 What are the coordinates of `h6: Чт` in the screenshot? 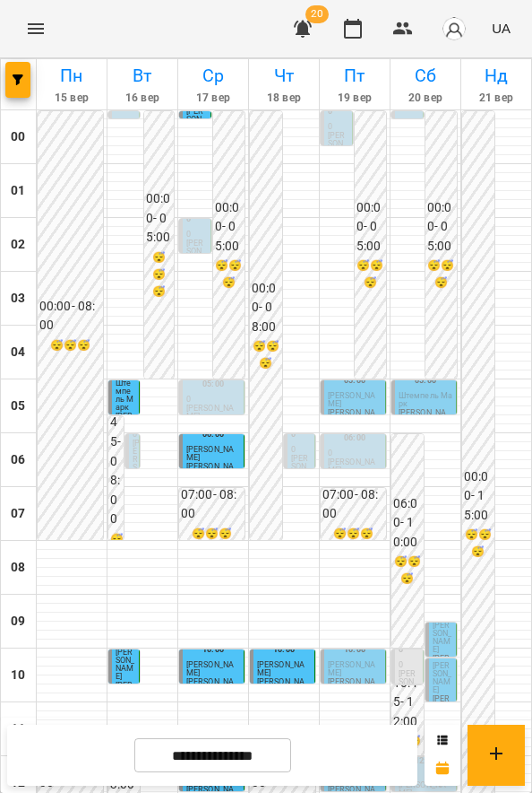 It's located at (284, 76).